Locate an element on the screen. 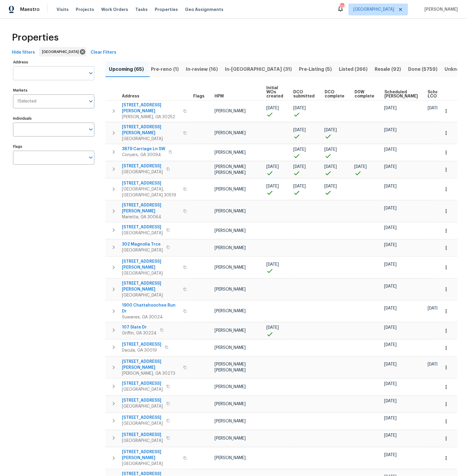 Image resolution: width=467 pixels, height=476 pixels. span: D0W complete is located at coordinates (364, 94).